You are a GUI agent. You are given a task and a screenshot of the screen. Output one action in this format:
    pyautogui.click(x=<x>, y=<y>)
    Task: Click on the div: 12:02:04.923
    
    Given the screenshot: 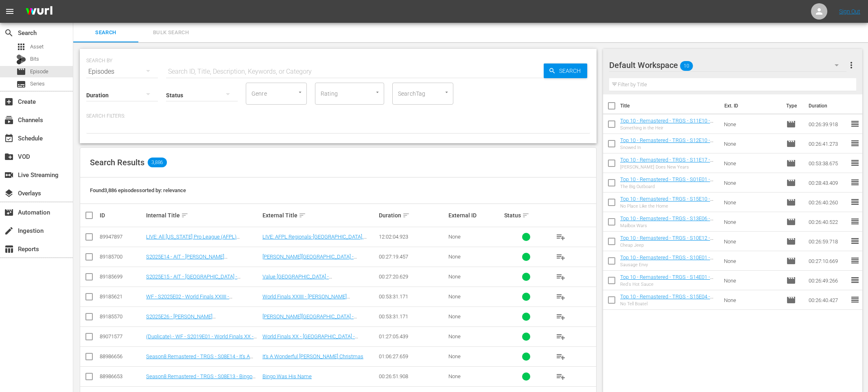 What is the action you would take?
    pyautogui.click(x=412, y=236)
    